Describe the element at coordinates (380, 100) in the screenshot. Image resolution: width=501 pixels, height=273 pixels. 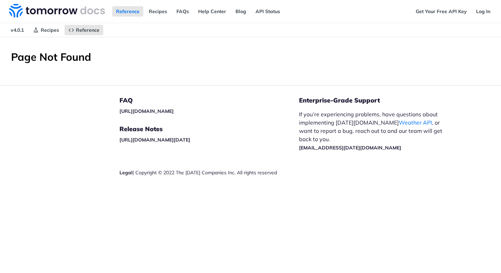
I see `h5: Enterprise-Grade Support` at that location.